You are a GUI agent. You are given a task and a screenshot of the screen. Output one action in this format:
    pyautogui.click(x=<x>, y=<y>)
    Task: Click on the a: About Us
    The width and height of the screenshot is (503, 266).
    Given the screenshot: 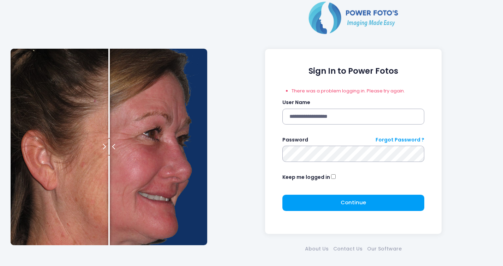 What is the action you would take?
    pyautogui.click(x=317, y=249)
    